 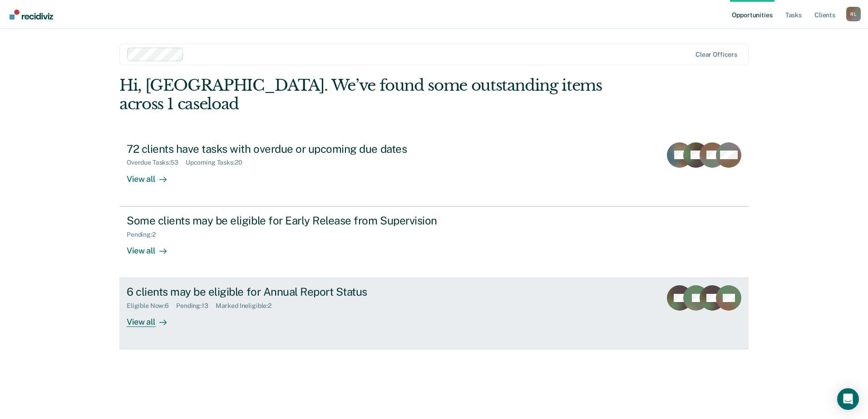 I want to click on div: Upcoming Tasks : 20, so click(x=217, y=162).